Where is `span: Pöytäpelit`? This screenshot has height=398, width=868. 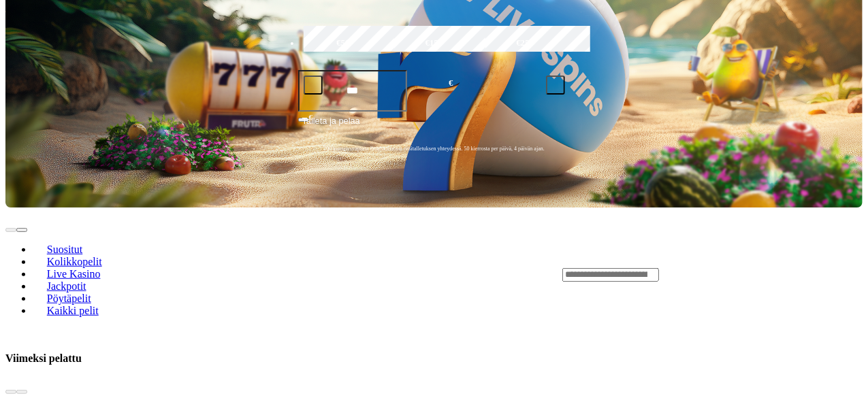 span: Pöytäpelit is located at coordinates (69, 298).